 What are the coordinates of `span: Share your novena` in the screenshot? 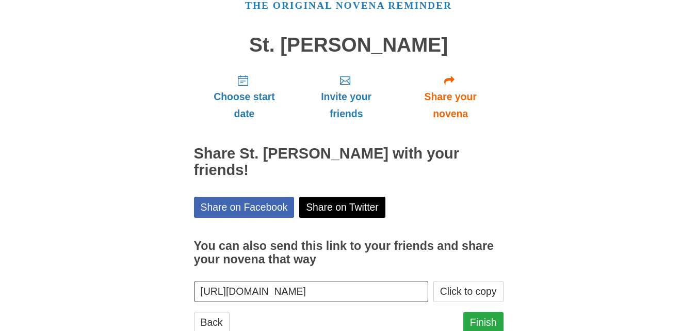 It's located at (451, 105).